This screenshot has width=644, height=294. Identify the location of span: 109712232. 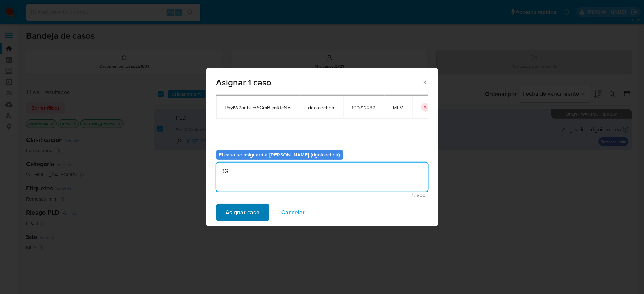
(364, 108).